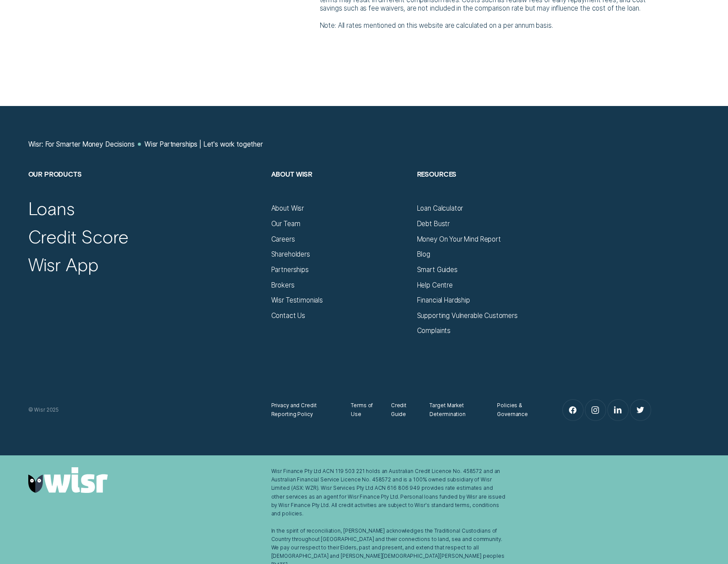 This screenshot has height=564, width=728. What do you see at coordinates (443, 300) in the screenshot?
I see `a: Financial Hardship` at bounding box center [443, 300].